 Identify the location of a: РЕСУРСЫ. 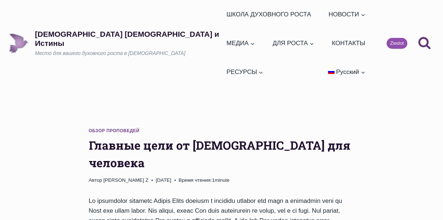
(245, 72).